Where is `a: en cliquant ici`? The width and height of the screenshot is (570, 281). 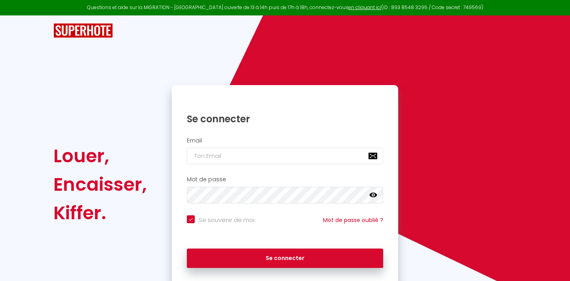
a: en cliquant ici is located at coordinates (365, 7).